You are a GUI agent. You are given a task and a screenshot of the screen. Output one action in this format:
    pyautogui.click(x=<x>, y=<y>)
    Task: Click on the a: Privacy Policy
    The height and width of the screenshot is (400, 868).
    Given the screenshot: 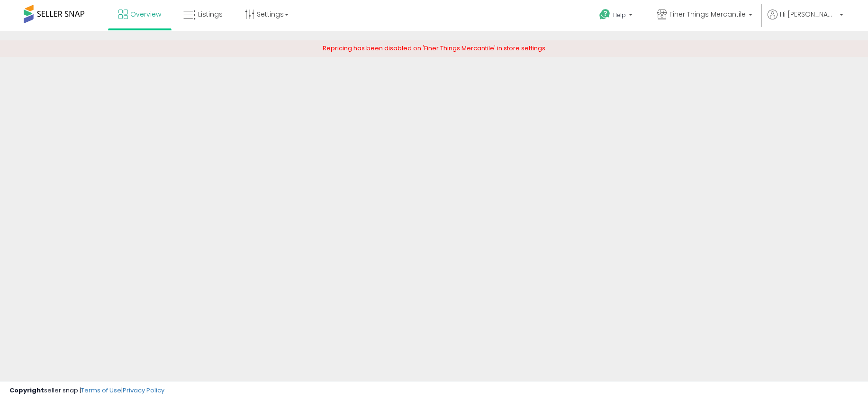 What is the action you would take?
    pyautogui.click(x=144, y=390)
    